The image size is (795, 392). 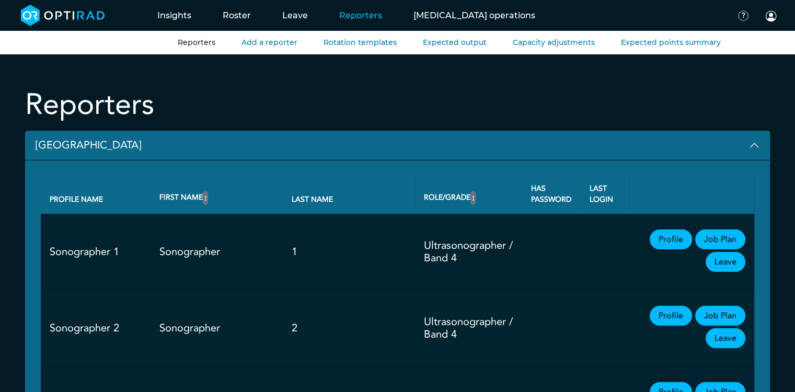 I want to click on td: 2, so click(x=348, y=328).